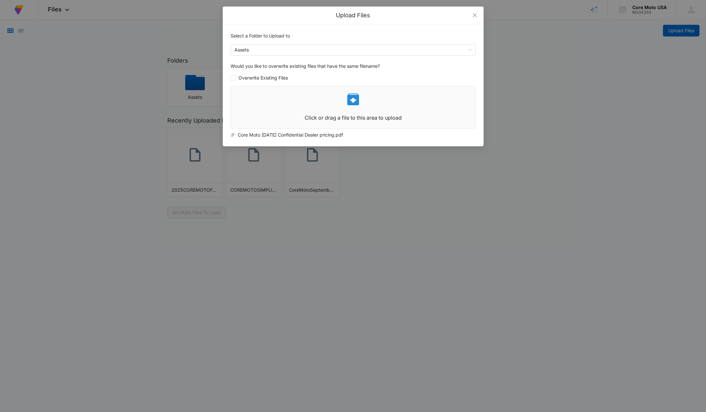 The height and width of the screenshot is (412, 706). Describe the element at coordinates (353, 118) in the screenshot. I see `p: Click or drag a file to this area to upload` at that location.